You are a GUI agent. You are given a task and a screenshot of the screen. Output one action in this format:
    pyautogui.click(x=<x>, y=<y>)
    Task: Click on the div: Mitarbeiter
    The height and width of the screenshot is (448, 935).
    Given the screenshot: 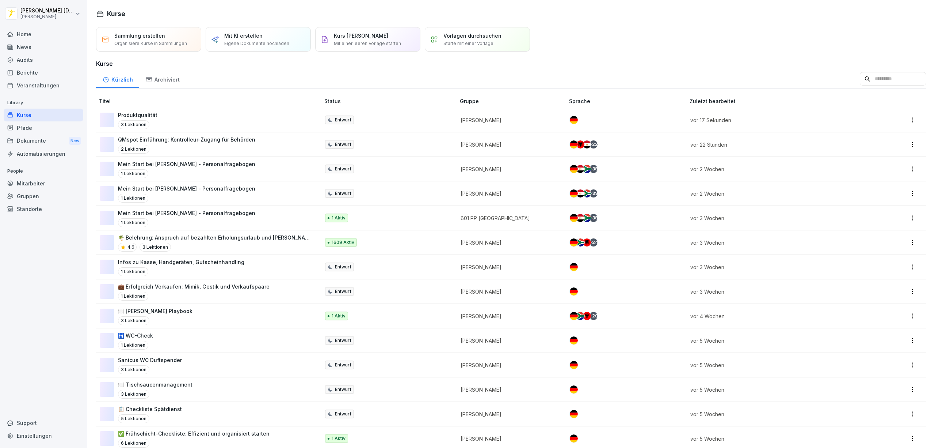 What is the action you would take?
    pyautogui.click(x=43, y=183)
    